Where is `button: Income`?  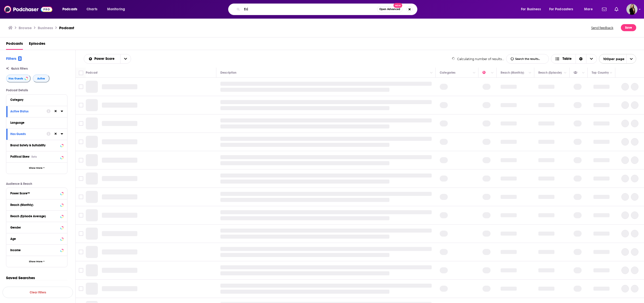
button: Income is located at coordinates (37, 250).